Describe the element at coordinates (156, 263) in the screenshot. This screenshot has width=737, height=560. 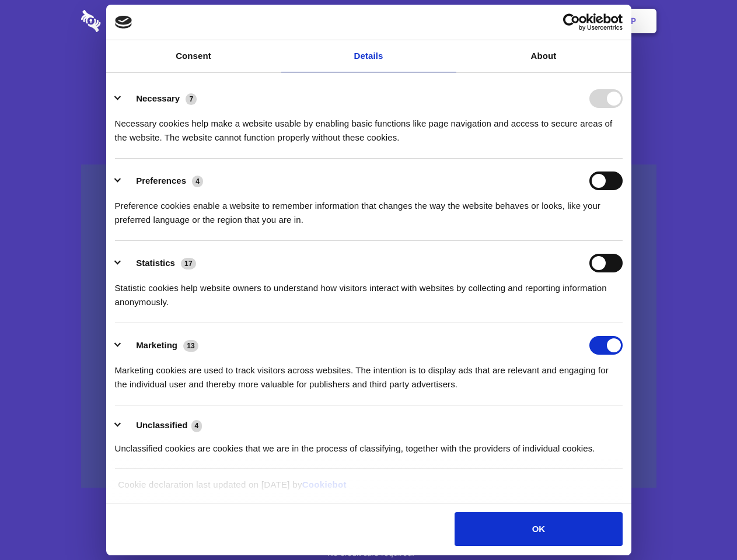
I see `label: Statistics` at that location.